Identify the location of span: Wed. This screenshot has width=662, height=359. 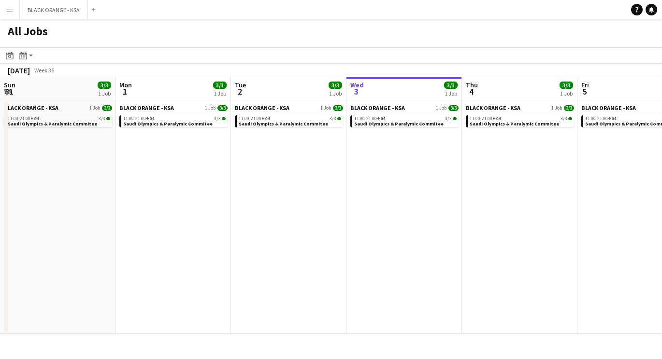
(357, 85).